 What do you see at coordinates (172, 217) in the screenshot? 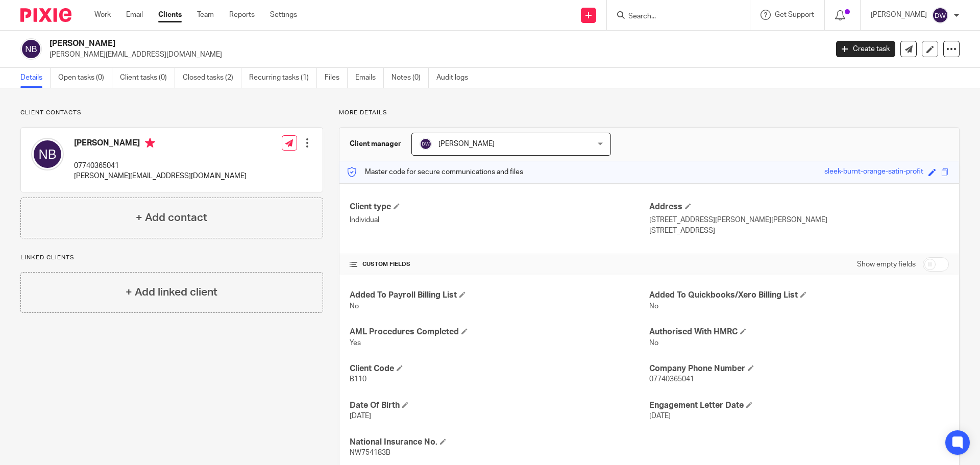
I see `h4: + Add contact` at bounding box center [172, 217].